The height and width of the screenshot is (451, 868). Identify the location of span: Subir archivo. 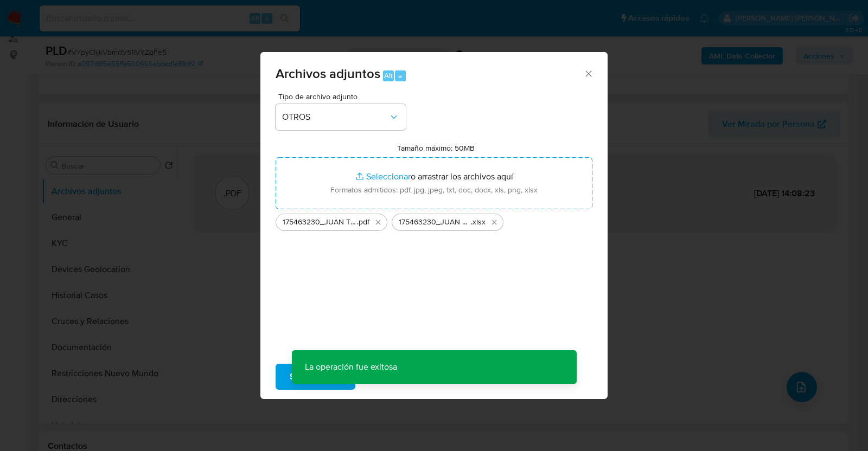
(315, 376).